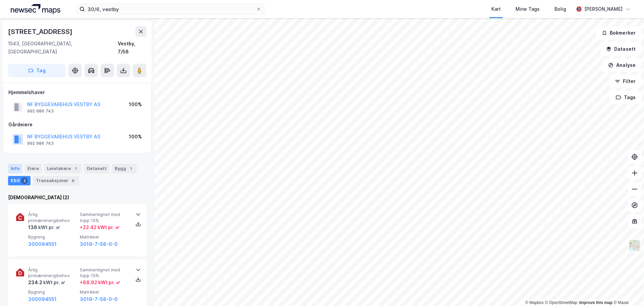 This screenshot has height=306, width=644. What do you see at coordinates (527, 9) in the screenshot?
I see `div: Mine Tags` at bounding box center [527, 9].